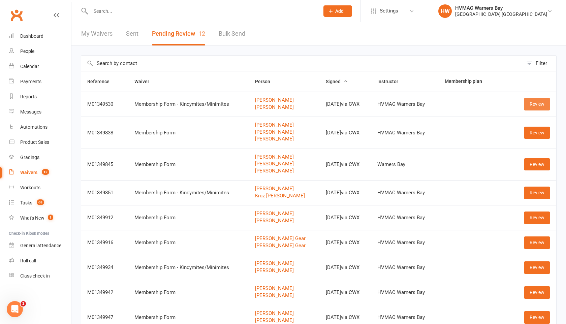 Image resolution: width=566 pixels, height=324 pixels. Describe the element at coordinates (30, 188) in the screenshot. I see `div: Workouts` at that location.